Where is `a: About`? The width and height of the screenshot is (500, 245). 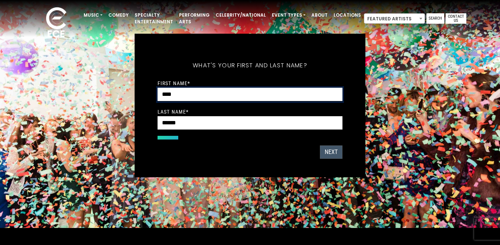 a: About is located at coordinates (319, 15).